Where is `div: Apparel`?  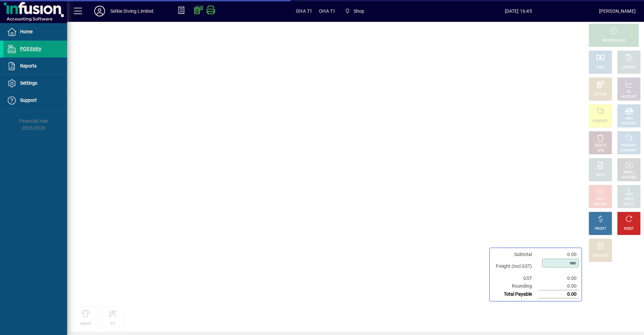 div: Apparel is located at coordinates (85, 323).